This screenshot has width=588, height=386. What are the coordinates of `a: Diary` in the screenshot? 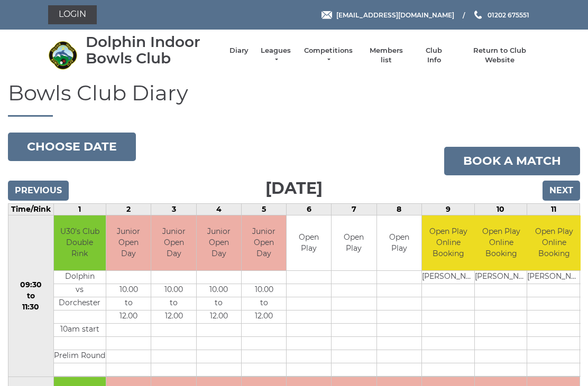 It's located at (239, 51).